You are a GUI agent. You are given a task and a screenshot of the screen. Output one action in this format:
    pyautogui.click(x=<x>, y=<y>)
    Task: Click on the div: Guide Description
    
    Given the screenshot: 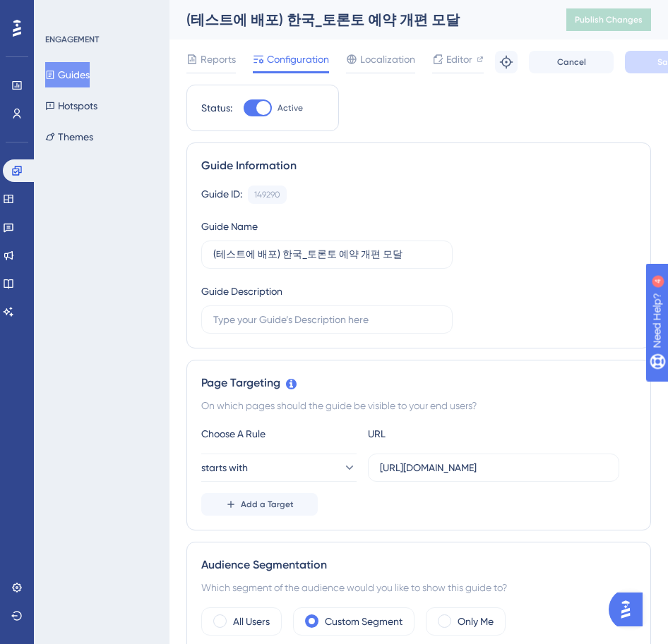 What is the action you would take?
    pyautogui.click(x=241, y=291)
    